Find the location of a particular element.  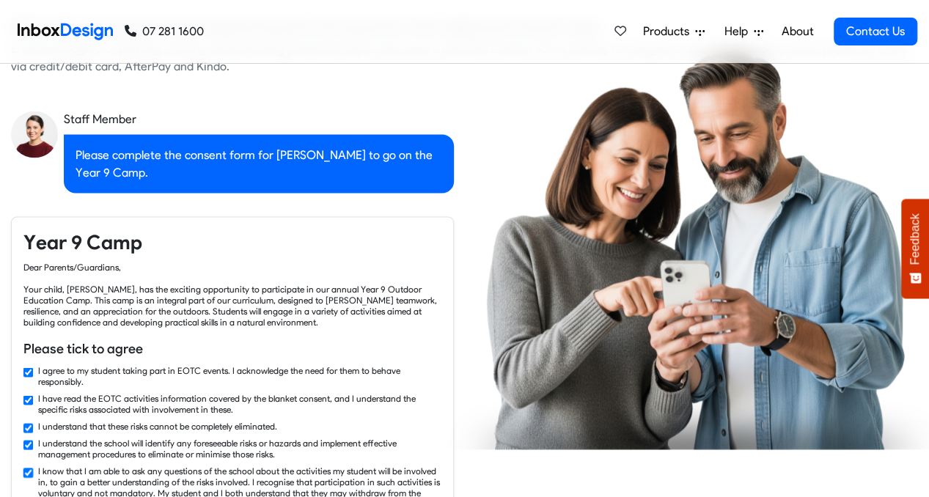

a: Help is located at coordinates (744, 32).